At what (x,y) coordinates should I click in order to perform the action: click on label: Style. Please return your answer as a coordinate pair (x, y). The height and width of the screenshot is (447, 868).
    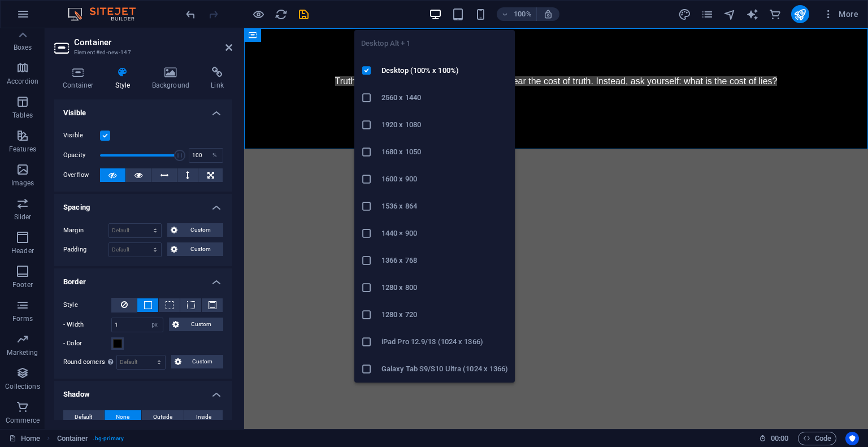
    Looking at the image, I should click on (87, 305).